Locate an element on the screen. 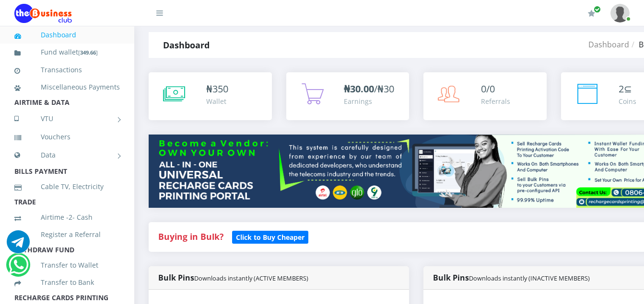 Image resolution: width=644 pixels, height=304 pixels. a: VTU is located at coordinates (67, 119).